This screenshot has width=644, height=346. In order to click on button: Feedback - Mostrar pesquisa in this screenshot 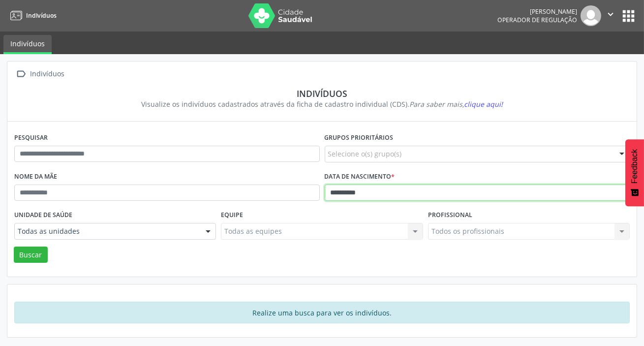, I will do `click(635, 173)`.